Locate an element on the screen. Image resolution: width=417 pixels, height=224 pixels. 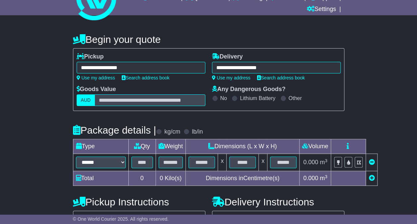
label: Pickup is located at coordinates (90, 57).